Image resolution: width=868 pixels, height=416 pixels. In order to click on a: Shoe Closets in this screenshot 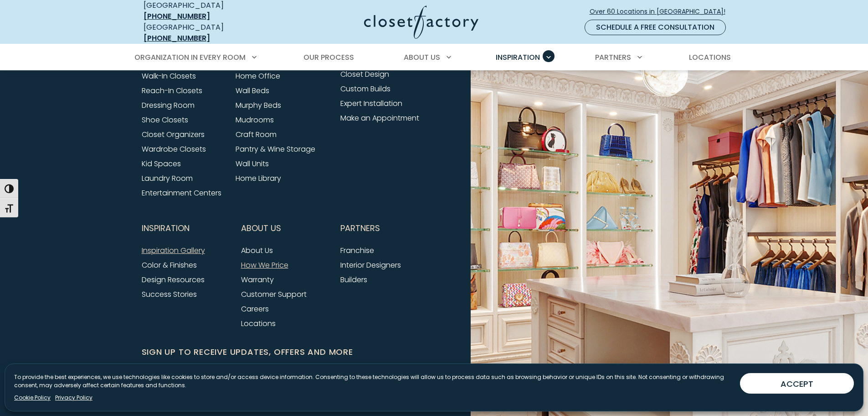, I will do `click(165, 119)`.